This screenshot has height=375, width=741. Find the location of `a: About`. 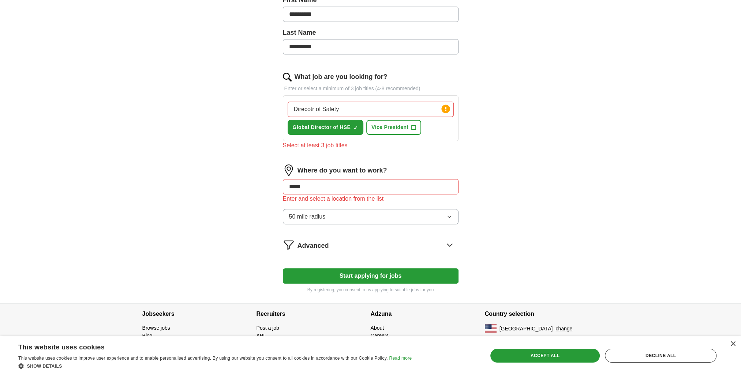

a: About is located at coordinates (377, 328).